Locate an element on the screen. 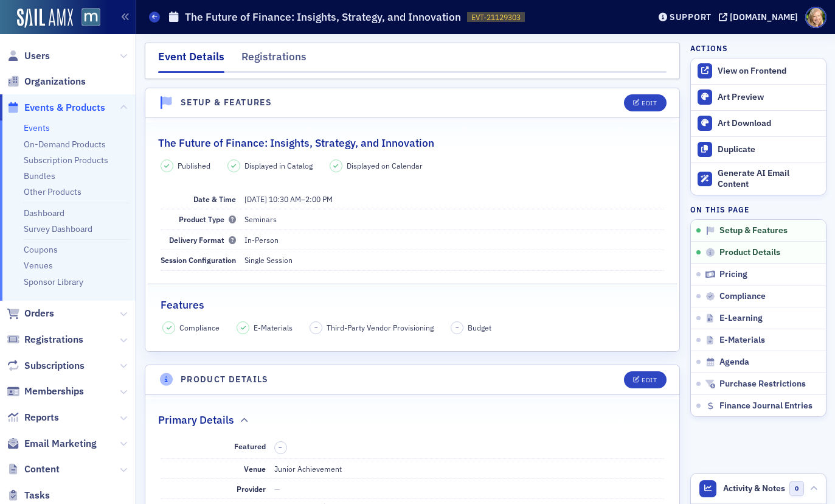 This screenshot has width=835, height=504. h2: Features is located at coordinates (183, 304).